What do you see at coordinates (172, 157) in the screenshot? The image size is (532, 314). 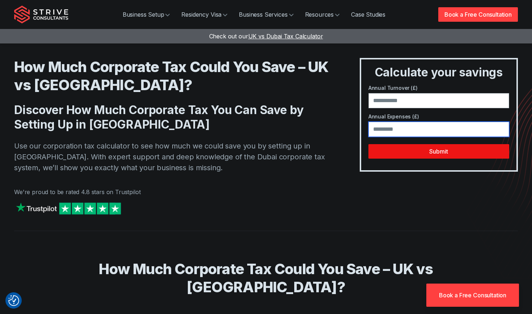 I see `p: Use our corporation tax calculator to see how much we could save you by setting up in [GEOGRAPHIC...` at bounding box center [172, 157].